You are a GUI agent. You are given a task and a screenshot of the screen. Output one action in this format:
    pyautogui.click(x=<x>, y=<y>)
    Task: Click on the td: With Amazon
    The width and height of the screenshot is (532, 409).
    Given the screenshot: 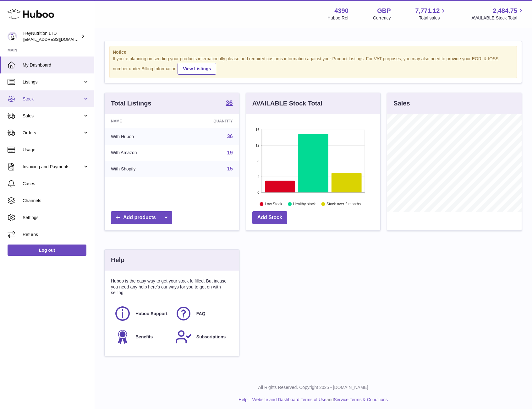 What is the action you would take?
    pyautogui.click(x=141, y=153)
    